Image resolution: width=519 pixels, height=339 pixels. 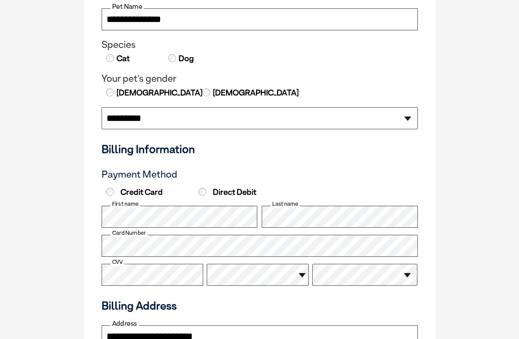 What do you see at coordinates (285, 204) in the screenshot?
I see `label: Last name` at bounding box center [285, 204].